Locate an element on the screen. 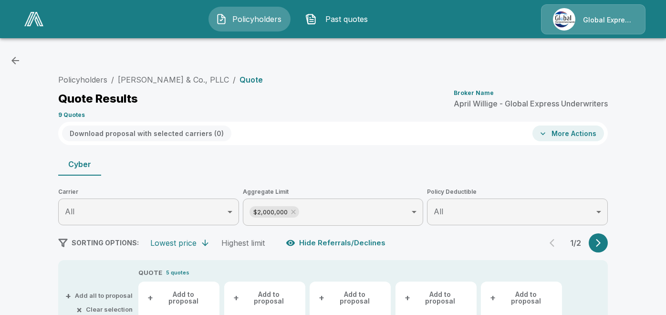 Image resolution: width=666 pixels, height=315 pixels. span: Policyholders is located at coordinates (257, 19).